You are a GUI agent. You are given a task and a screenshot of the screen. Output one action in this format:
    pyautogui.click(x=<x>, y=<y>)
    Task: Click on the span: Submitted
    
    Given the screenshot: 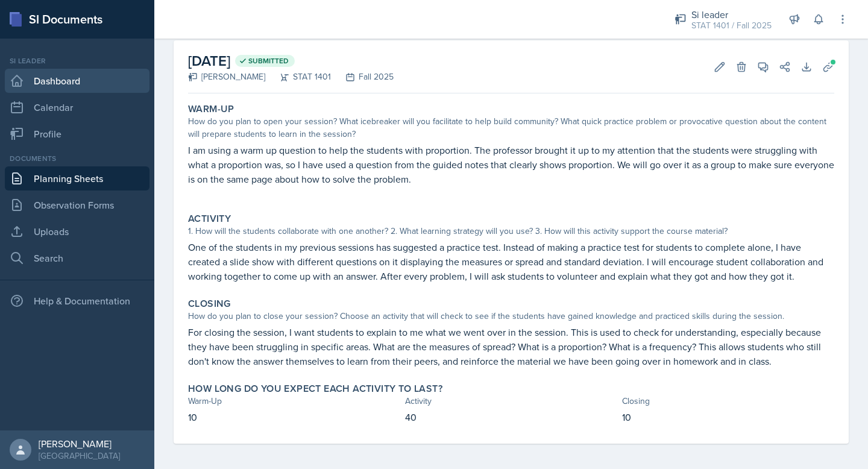 What is the action you would take?
    pyautogui.click(x=268, y=61)
    